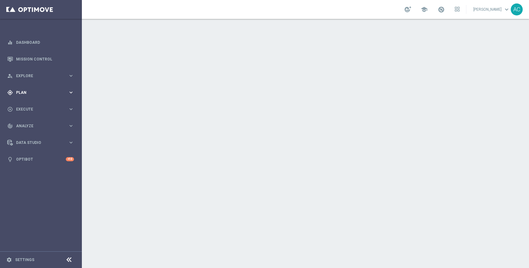 The image size is (529, 268). I want to click on a: Mission Control, so click(45, 59).